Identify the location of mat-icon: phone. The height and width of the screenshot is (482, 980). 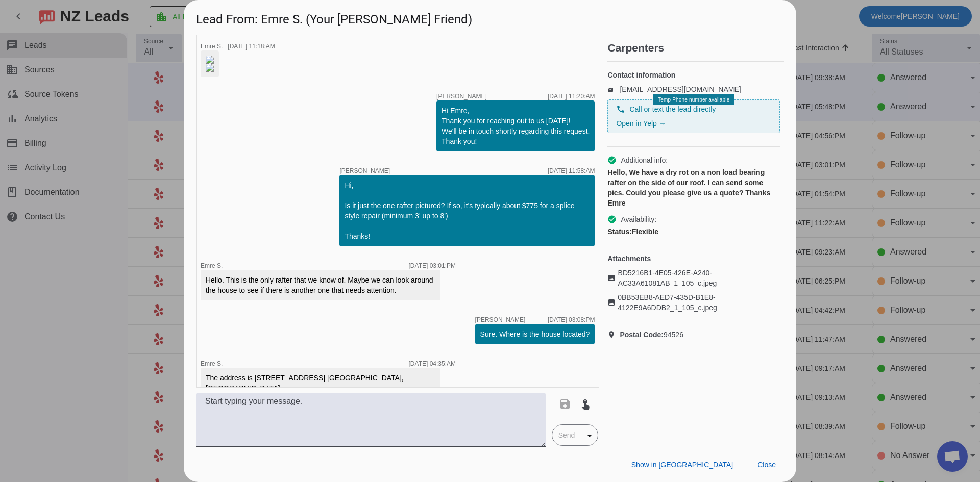
(621, 109).